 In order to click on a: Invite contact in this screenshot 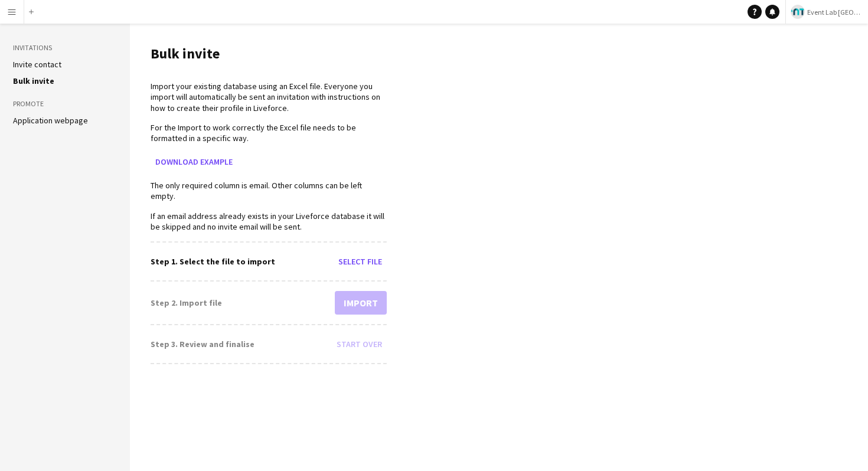, I will do `click(38, 64)`.